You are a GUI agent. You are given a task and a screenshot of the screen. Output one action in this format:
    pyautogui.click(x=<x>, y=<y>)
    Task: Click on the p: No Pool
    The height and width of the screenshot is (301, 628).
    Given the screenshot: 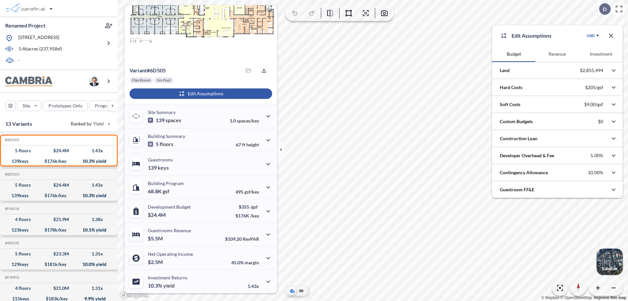 What is the action you would take?
    pyautogui.click(x=164, y=80)
    